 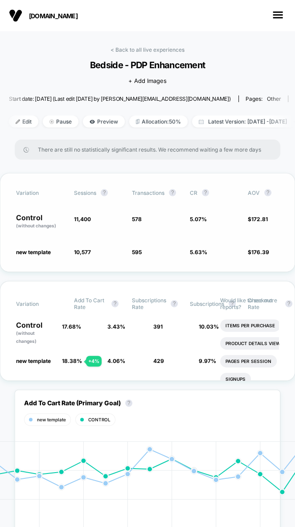 I want to click on span: 172.81, so click(x=259, y=219).